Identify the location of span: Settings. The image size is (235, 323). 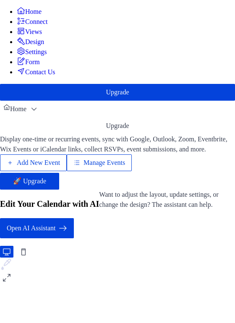
(36, 52).